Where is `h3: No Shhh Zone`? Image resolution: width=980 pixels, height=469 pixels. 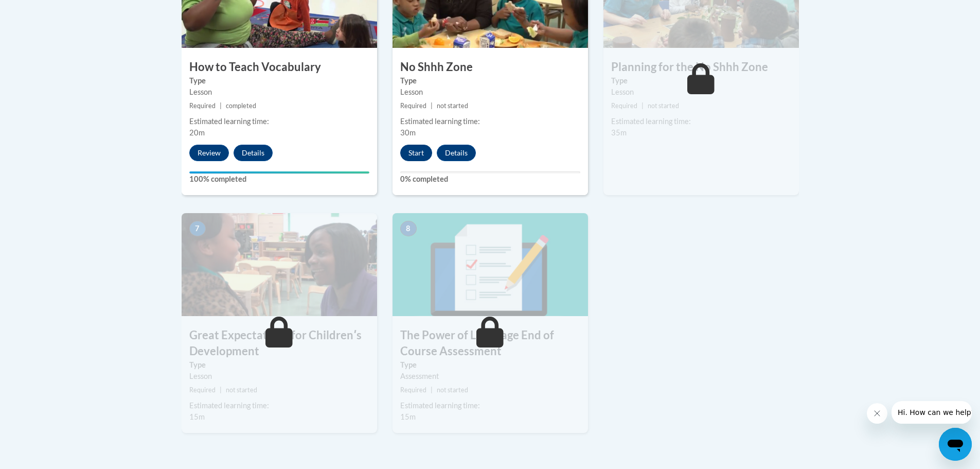
h3: No Shhh Zone is located at coordinates (491, 67).